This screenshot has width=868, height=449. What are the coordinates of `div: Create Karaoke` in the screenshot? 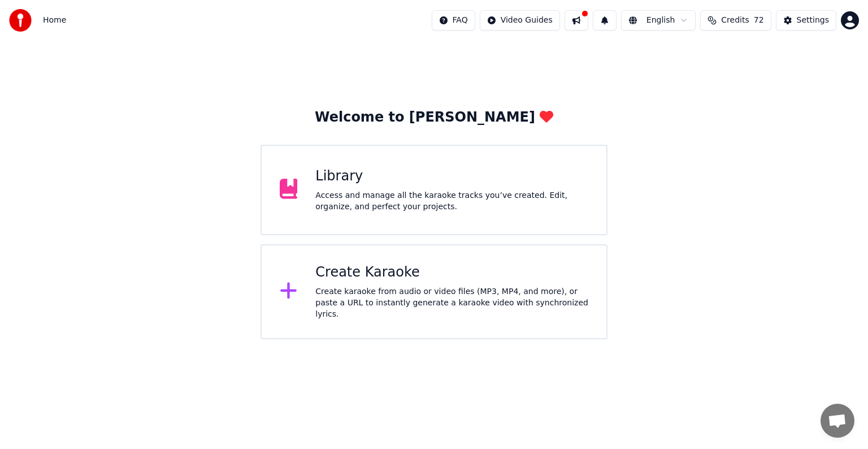 It's located at (451, 273).